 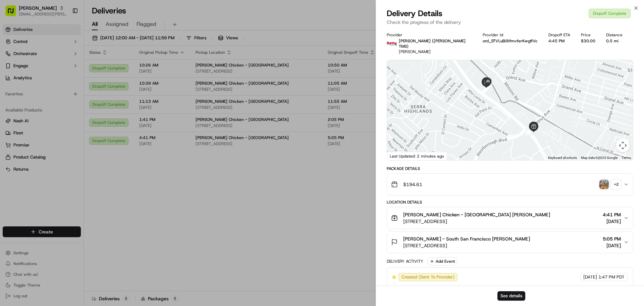 What do you see at coordinates (616, 184) in the screenshot?
I see `div: + 2` at bounding box center [616, 184].